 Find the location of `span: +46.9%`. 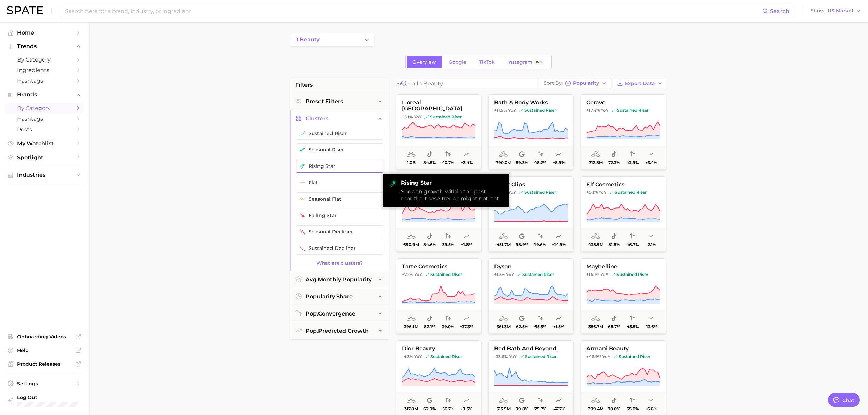

span: +46.9% is located at coordinates (594, 356).